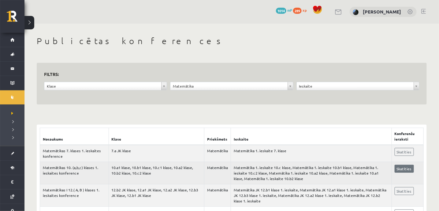 The image size is (439, 211). Describe the element at coordinates (298, 11) in the screenshot. I see `span: 289` at that location.